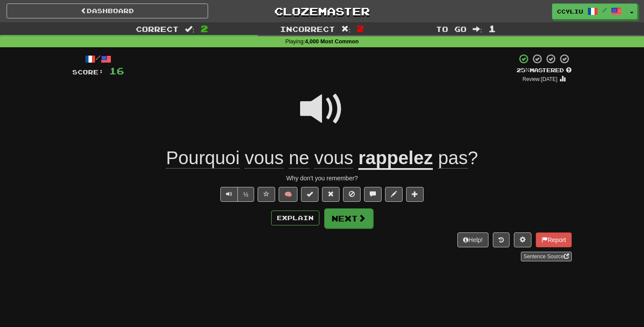 The image size is (644, 327). Describe the element at coordinates (523, 70) in the screenshot. I see `span: 25 %` at that location.